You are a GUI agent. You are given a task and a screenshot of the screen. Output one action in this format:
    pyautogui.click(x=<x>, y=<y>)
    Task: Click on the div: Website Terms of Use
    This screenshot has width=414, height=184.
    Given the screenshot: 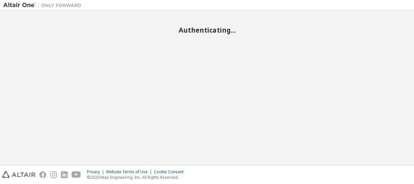 What is the action you would take?
    pyautogui.click(x=130, y=172)
    